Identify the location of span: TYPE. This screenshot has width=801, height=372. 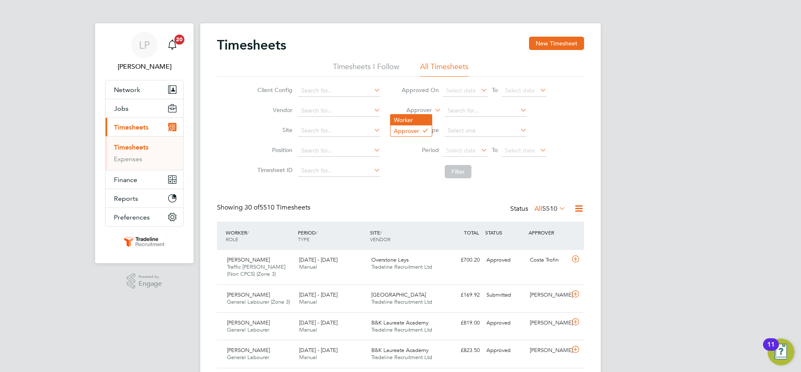
(304, 239).